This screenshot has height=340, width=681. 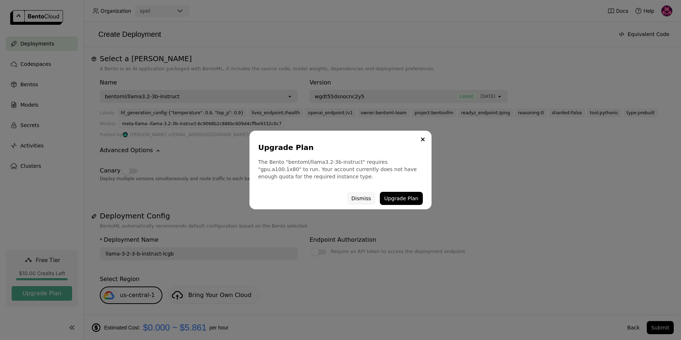 What do you see at coordinates (341, 169) in the screenshot?
I see `div: The Bento "bentoml/llama3.2-3b-instruct" requires "gpu.a100.1x80" to run. Your account currently ...` at bounding box center [341, 169].